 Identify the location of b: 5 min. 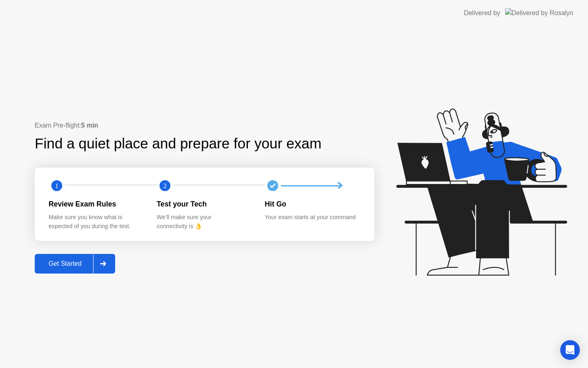
(90, 125).